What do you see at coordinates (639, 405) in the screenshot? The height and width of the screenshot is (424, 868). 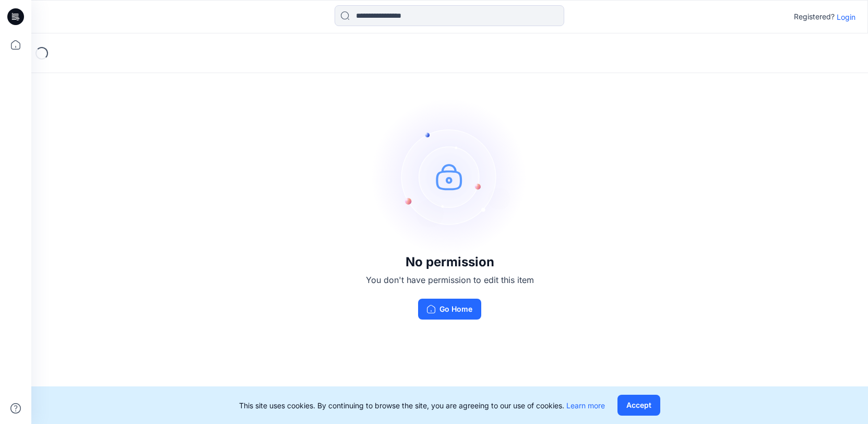 I see `button: Accept` at bounding box center [639, 405].